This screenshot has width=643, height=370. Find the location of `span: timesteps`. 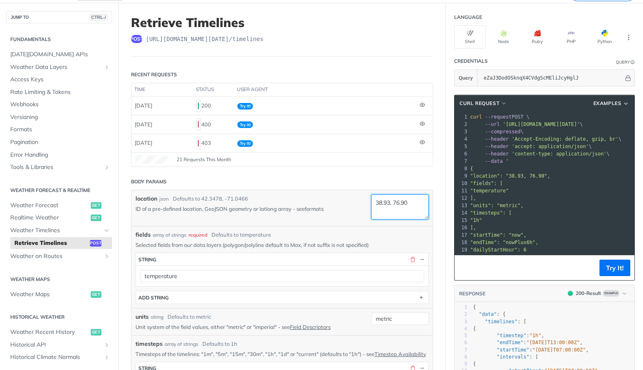

span: timesteps is located at coordinates (149, 344).